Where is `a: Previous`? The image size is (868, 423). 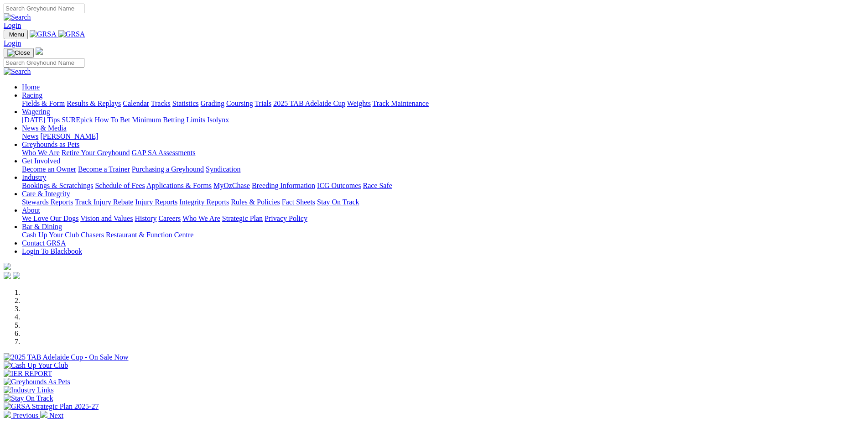
a: Previous is located at coordinates (22, 415).